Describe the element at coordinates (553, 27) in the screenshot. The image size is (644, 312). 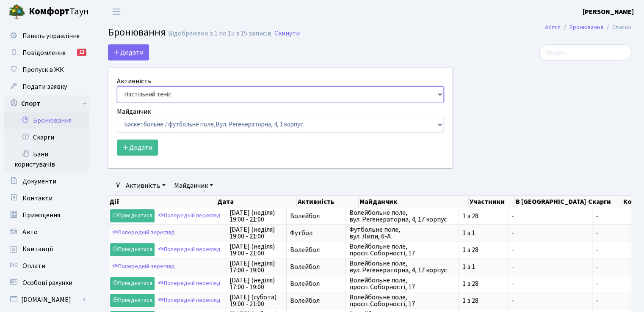
I see `a: Admin` at that location.